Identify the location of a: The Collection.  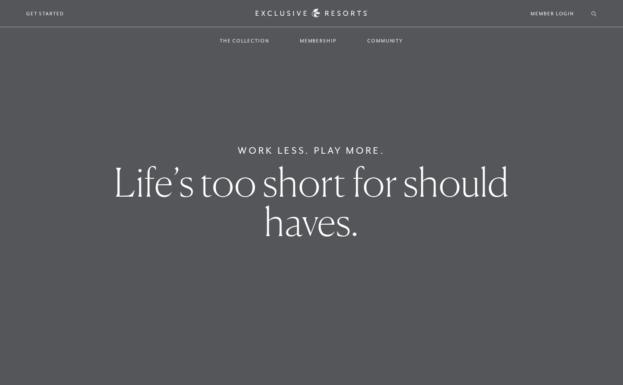
(244, 41).